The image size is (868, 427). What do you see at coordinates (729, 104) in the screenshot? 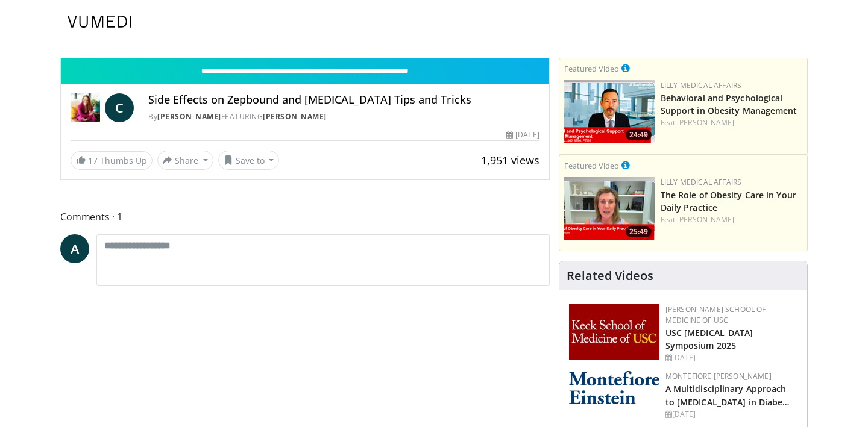
I see `a: Behavioral and Psychological Support in Obesity Management` at bounding box center [729, 104].